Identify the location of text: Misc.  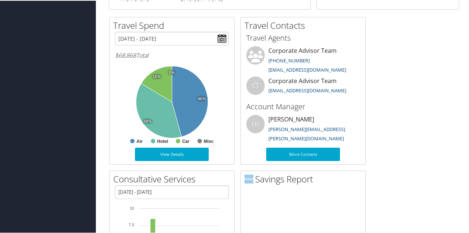
(209, 140).